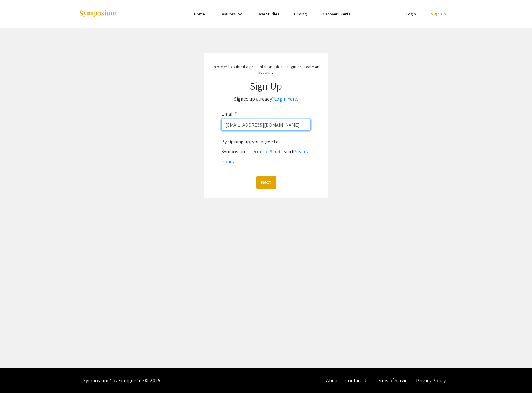 The image size is (532, 393). I want to click on a: Contact Us, so click(357, 381).